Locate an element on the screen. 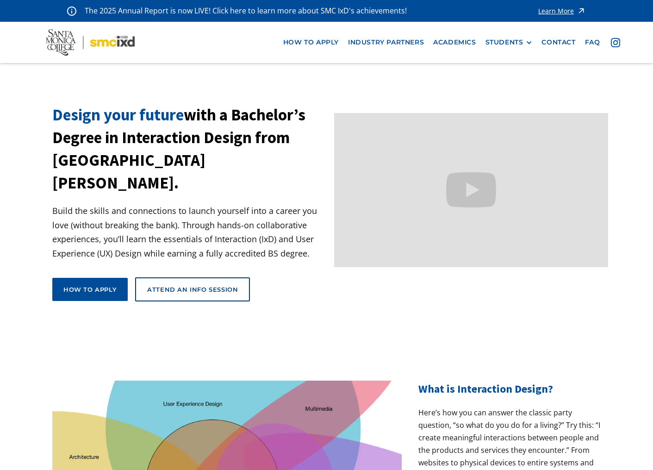  a: Learn More is located at coordinates (562, 11).